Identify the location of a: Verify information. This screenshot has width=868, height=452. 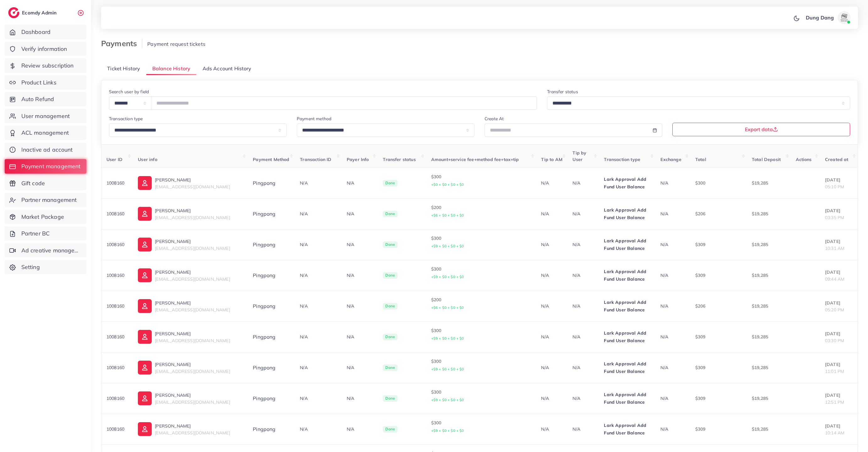
(45, 49).